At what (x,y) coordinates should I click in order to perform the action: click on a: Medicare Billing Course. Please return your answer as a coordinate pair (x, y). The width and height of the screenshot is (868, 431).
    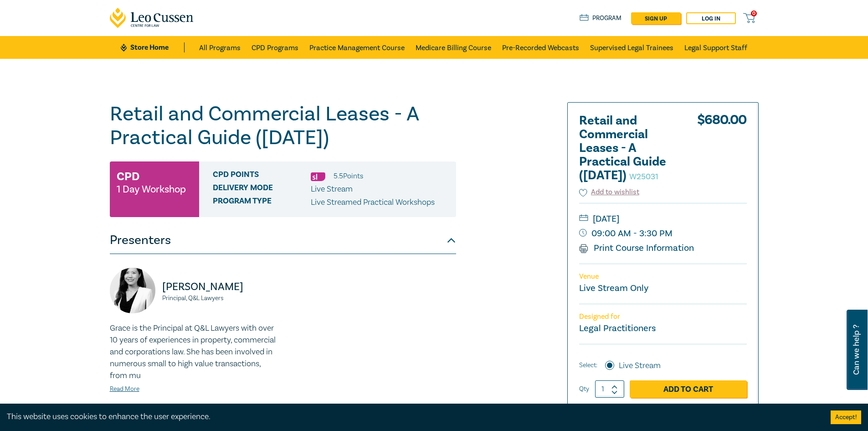
    Looking at the image, I should click on (453, 47).